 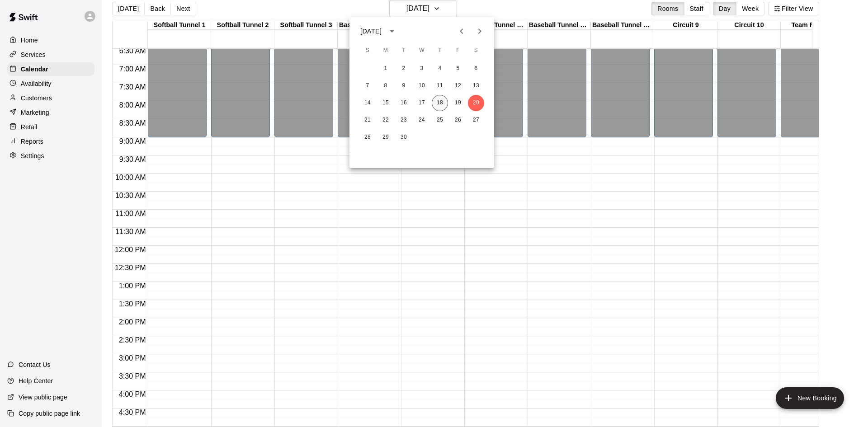 I want to click on button: 8, so click(x=385, y=86).